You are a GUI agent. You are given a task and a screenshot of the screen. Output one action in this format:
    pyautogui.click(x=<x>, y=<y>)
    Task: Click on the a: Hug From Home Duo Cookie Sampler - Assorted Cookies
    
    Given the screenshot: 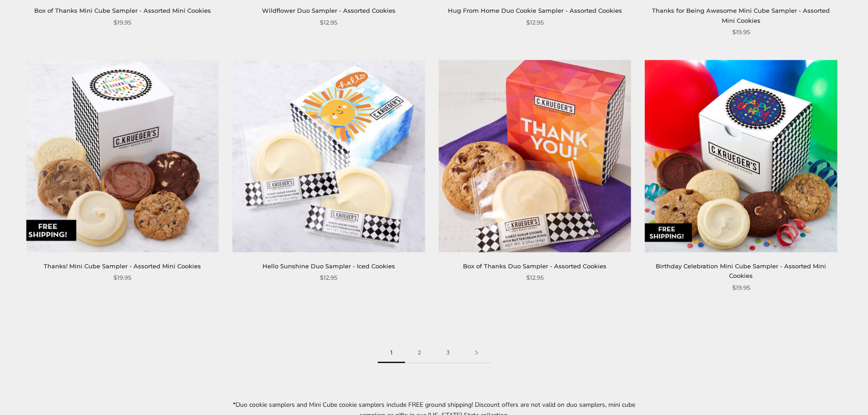 What is the action you would take?
    pyautogui.click(x=535, y=11)
    